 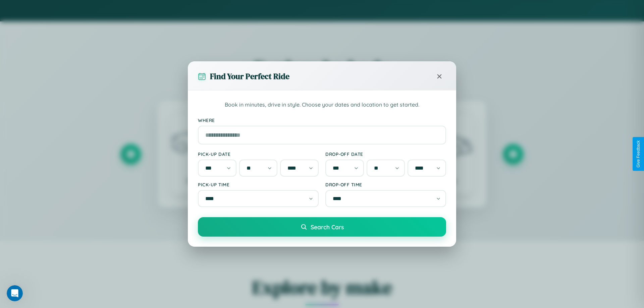 What do you see at coordinates (327, 227) in the screenshot?
I see `span: Search Cars` at bounding box center [327, 227].